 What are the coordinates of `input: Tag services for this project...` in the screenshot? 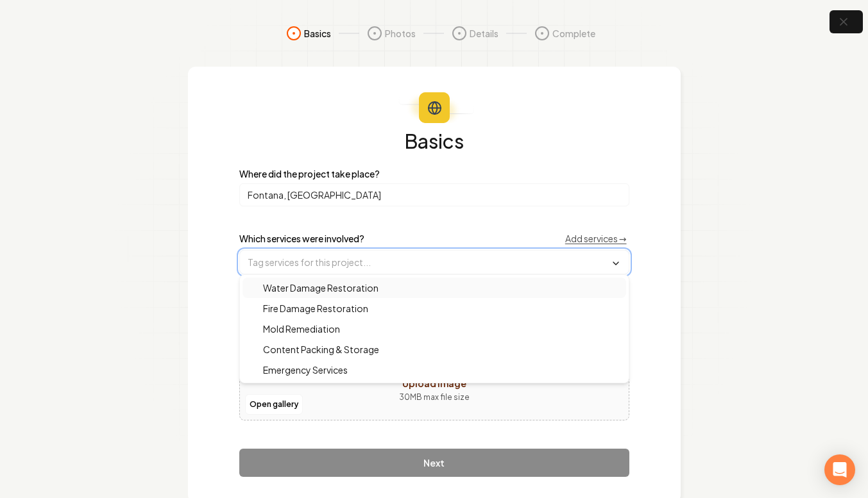 It's located at (434, 262).